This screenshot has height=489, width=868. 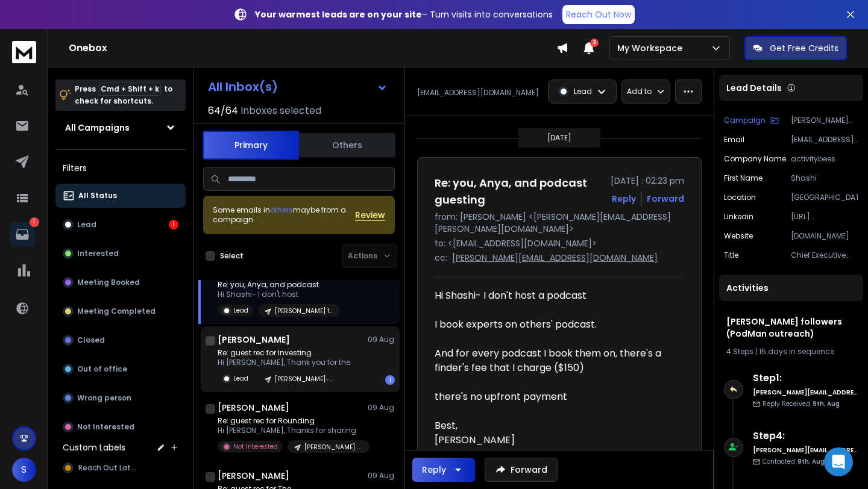 I want to click on p: Lead Details, so click(x=754, y=88).